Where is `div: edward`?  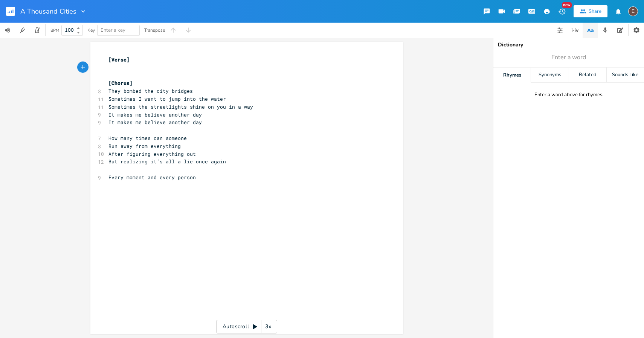 div: edward is located at coordinates (633, 11).